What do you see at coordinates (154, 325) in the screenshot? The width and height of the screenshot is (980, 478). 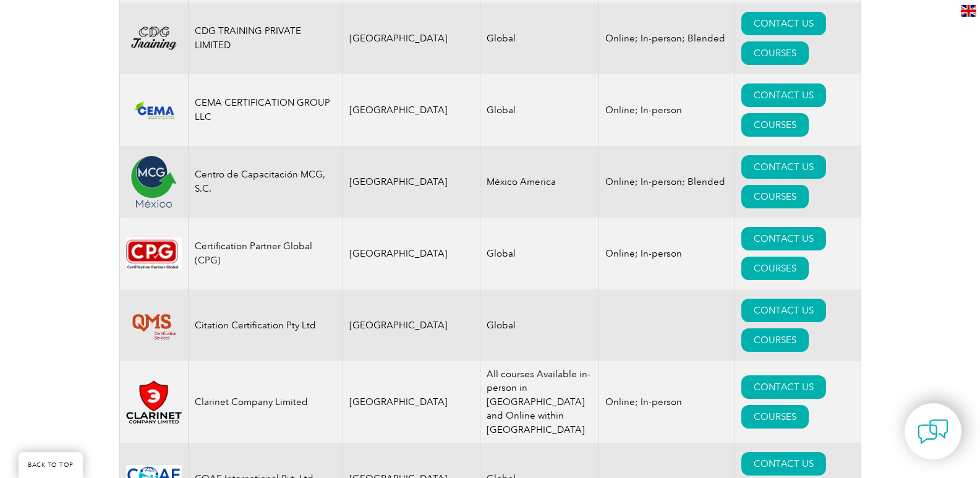 I see `img: 94b1e894-3e6f-eb11-a812-00224815377e-logo.png` at bounding box center [154, 325].